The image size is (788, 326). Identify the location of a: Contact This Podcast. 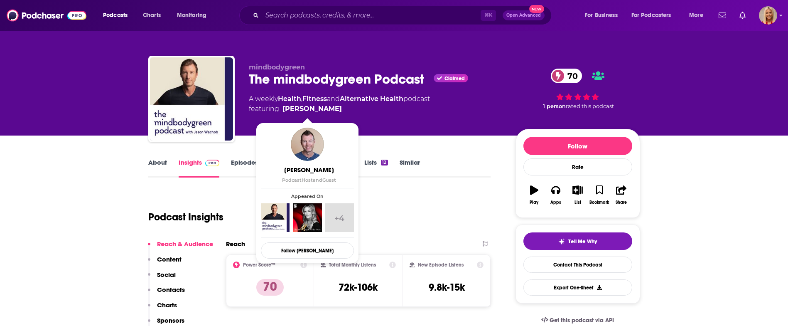
(578, 264).